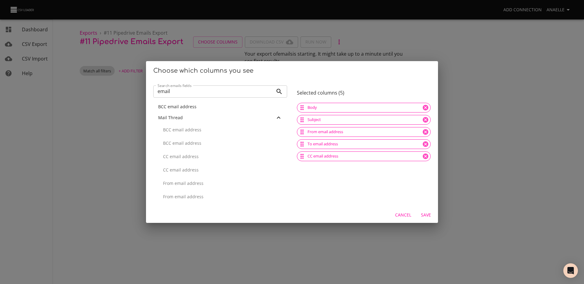 The image size is (584, 284). Describe the element at coordinates (325, 132) in the screenshot. I see `span: From email address` at that location.